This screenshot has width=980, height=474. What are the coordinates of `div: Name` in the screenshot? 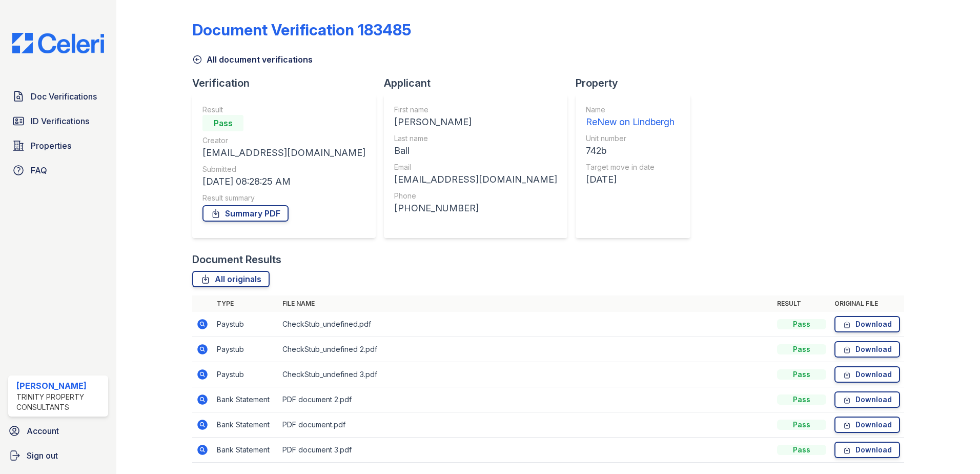 It's located at (630, 110).